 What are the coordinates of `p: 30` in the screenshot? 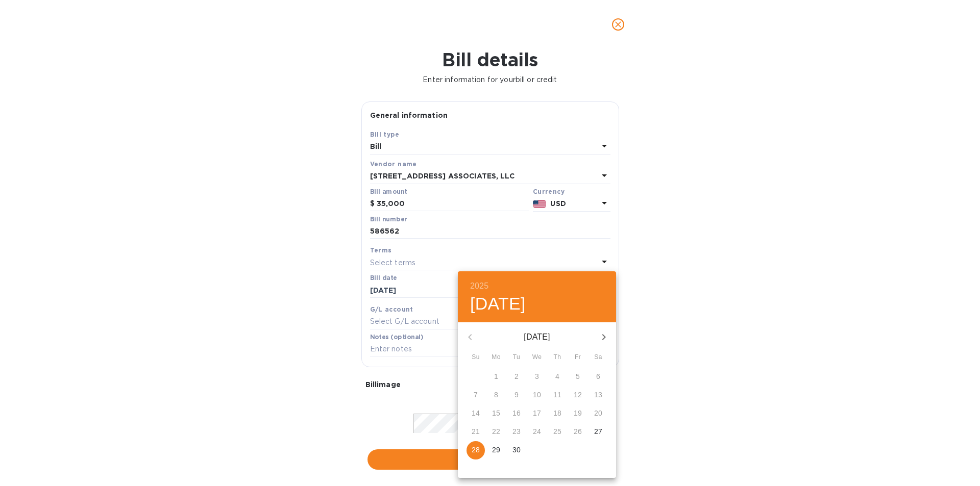 It's located at (517, 450).